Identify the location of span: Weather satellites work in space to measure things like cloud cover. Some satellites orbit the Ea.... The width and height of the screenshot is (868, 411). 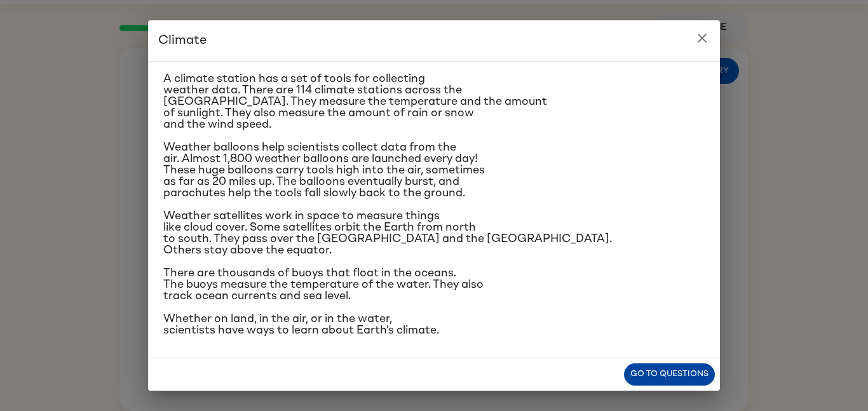
(388, 233).